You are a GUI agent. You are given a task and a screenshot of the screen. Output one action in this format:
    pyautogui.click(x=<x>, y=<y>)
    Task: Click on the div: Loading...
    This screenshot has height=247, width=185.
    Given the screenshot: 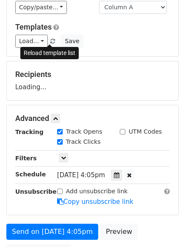 What is the action you would take?
    pyautogui.click(x=92, y=81)
    